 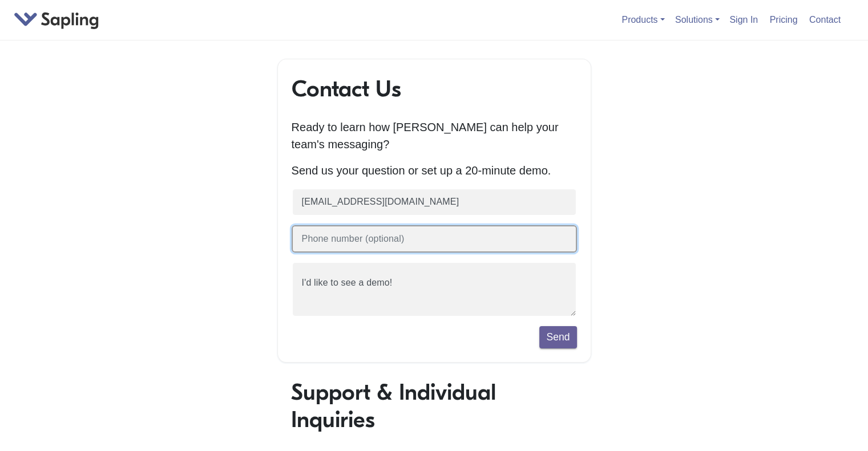 What do you see at coordinates (783, 19) in the screenshot?
I see `a: Pricing` at bounding box center [783, 19].